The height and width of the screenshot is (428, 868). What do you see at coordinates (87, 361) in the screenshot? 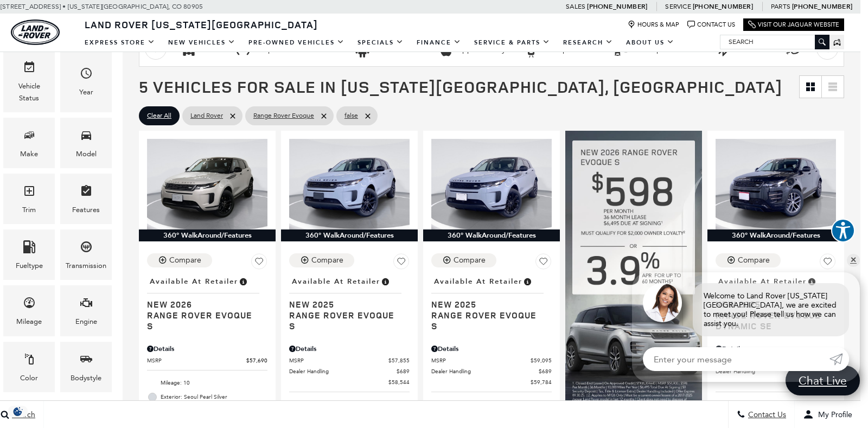
I see `span: Bodystyle` at bounding box center [87, 361].